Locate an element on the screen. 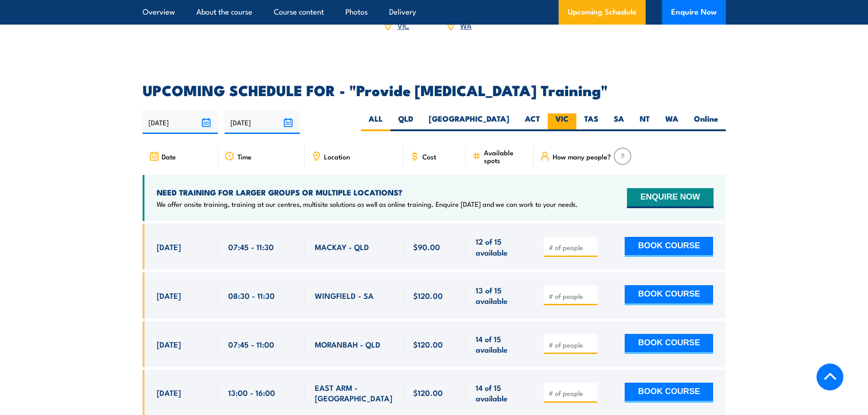 This screenshot has height=415, width=868. p: We offer onsite training, training at our centres, multisite solutions as well as online training... is located at coordinates (367, 204).